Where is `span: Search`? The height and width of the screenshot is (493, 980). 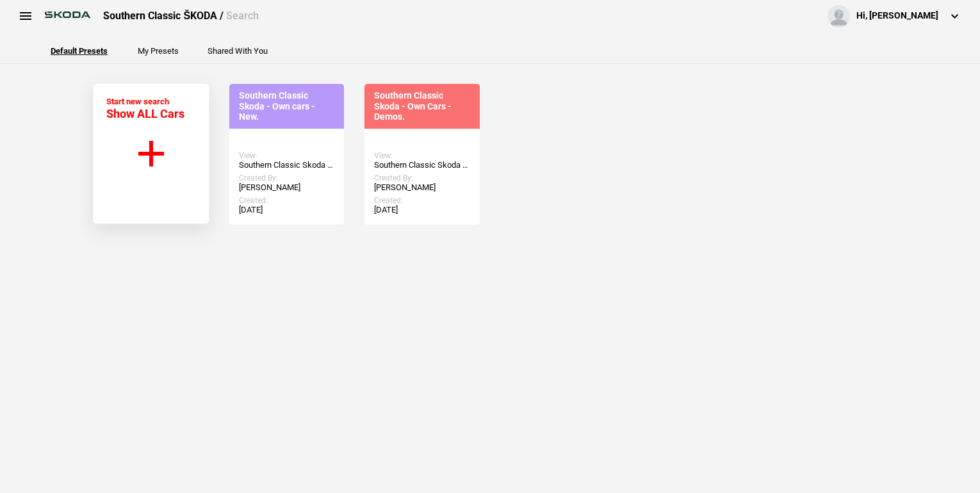
span: Search is located at coordinates (242, 16).